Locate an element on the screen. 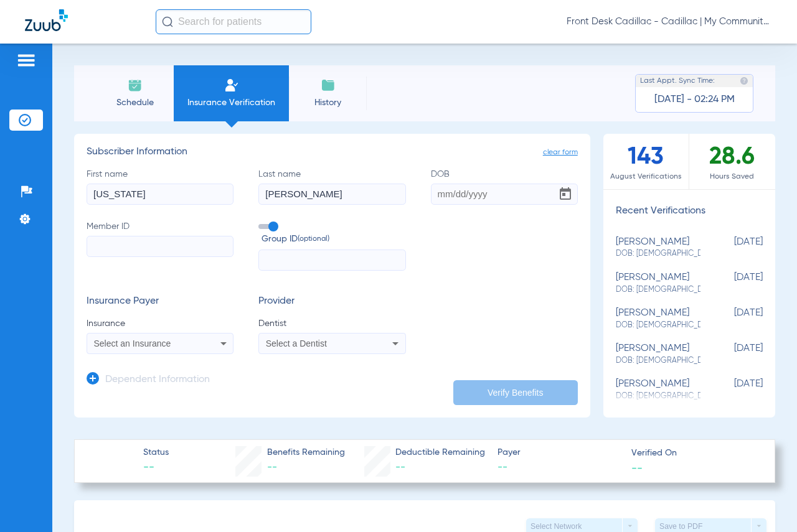 The width and height of the screenshot is (797, 532). span: Group ID is located at coordinates (333, 239).